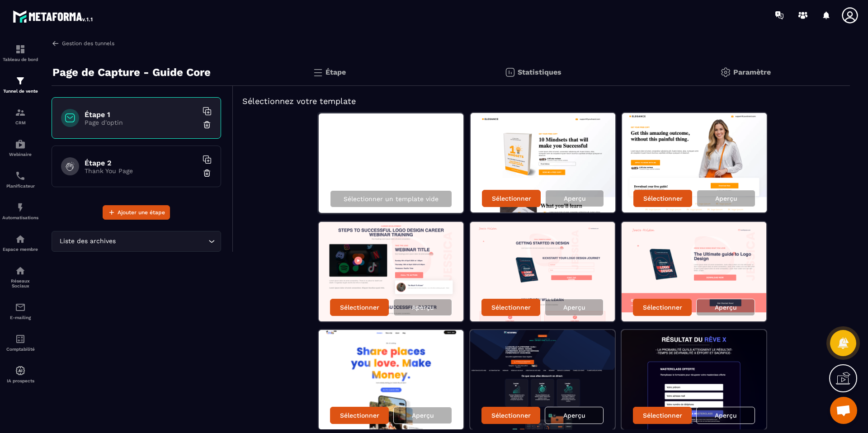  I want to click on img: logo, so click(53, 16).